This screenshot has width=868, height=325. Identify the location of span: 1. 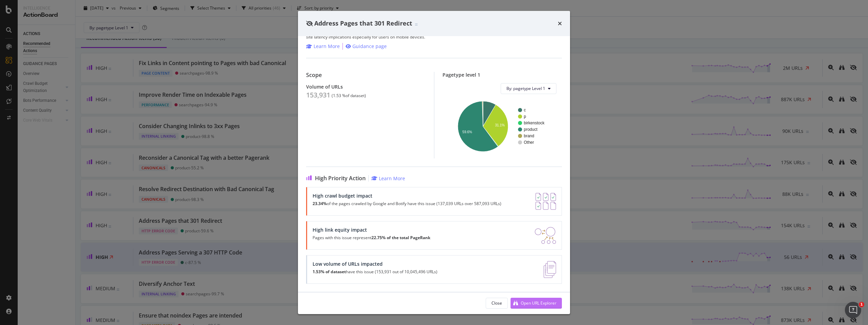
(862, 305).